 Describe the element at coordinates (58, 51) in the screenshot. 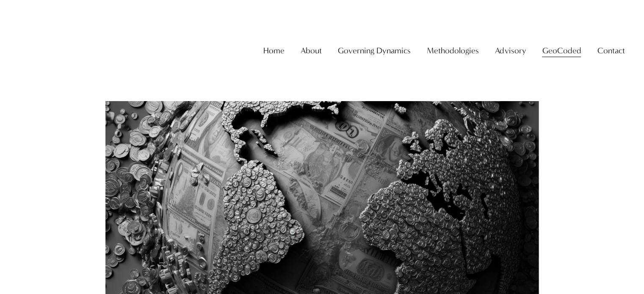

I see `img: Christopher Sanchez &amp; Co.` at that location.